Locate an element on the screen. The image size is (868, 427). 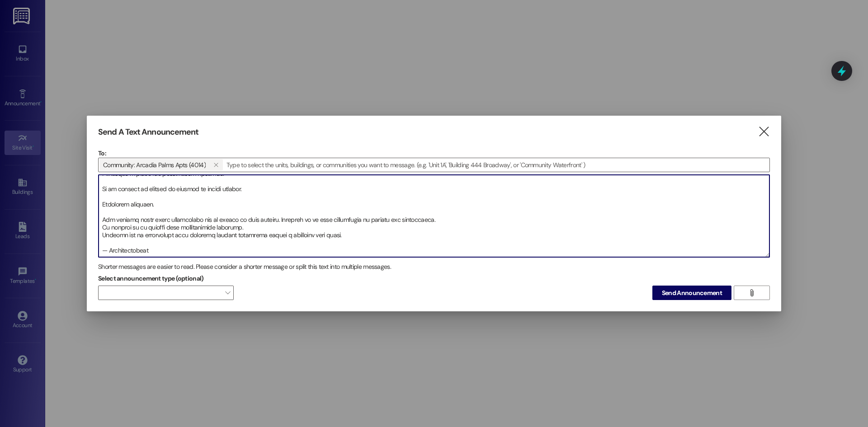
button: Community: Arcadia Palms Apts (4014) is located at coordinates (216, 165).